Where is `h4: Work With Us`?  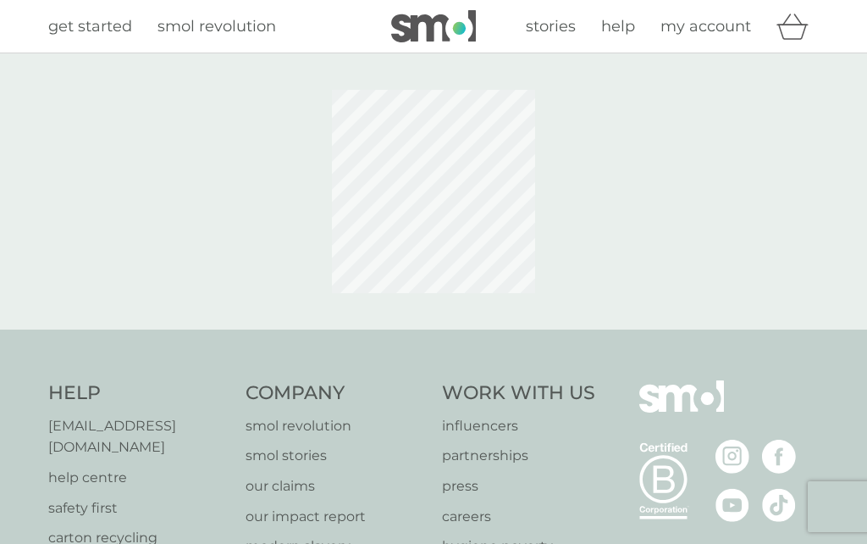
h4: Work With Us is located at coordinates (518, 393).